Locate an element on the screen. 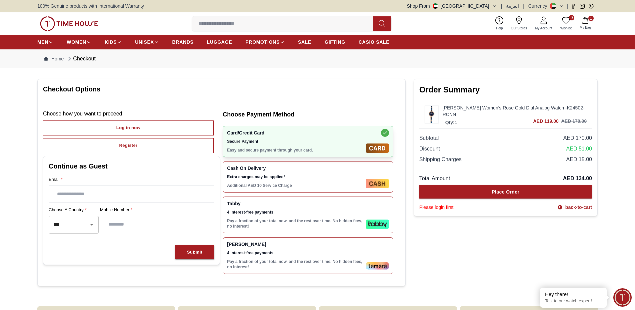 The width and height of the screenshot is (635, 310). span: Cash On Delivery is located at coordinates (295, 168).